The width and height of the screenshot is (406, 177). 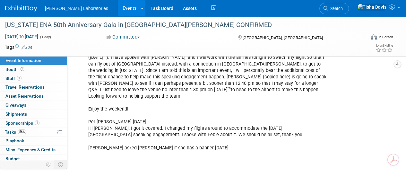 I want to click on div: Event Rating, so click(x=384, y=46).